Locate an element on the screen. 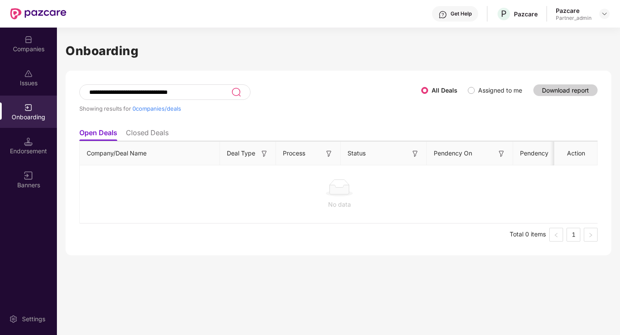 The width and height of the screenshot is (620, 335). span: P is located at coordinates (503, 14).